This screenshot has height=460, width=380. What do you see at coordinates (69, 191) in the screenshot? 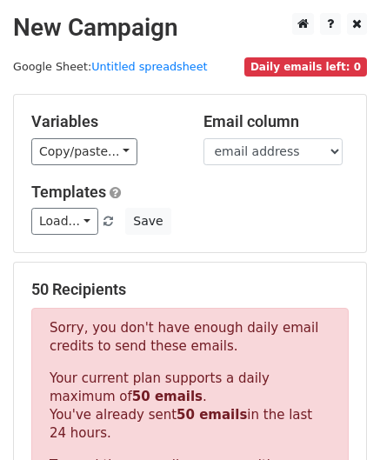
I see `a: Templates` at bounding box center [69, 191].